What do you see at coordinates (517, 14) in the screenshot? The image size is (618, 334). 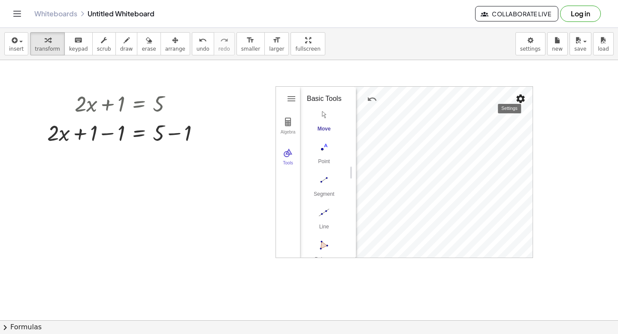 I see `button: Collaborate Live` at bounding box center [517, 14].